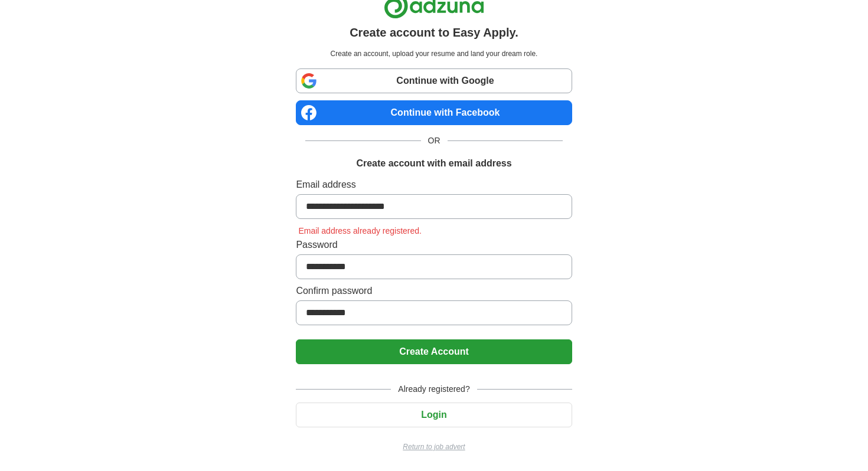  What do you see at coordinates (434, 245) in the screenshot?
I see `label: Password` at bounding box center [434, 245].